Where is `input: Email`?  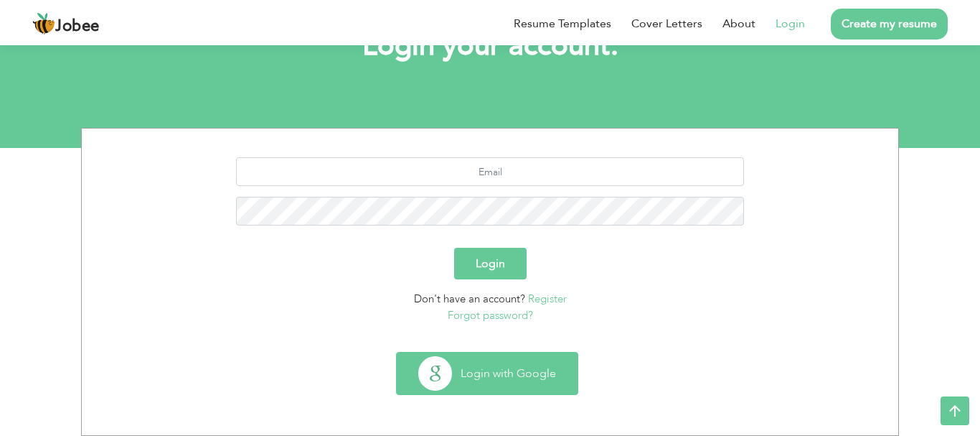
input: Email is located at coordinates (490, 172).